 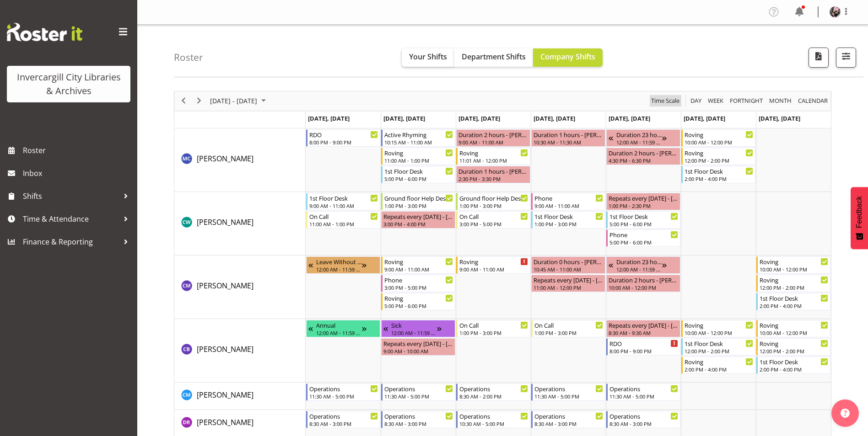 What do you see at coordinates (718, 175) in the screenshot?
I see `div: Aurora Catu"s event - 1st Floor Desk Begin From Saturday, October 11, 2025 at 2:00:00 PM GMT+13:0...` at bounding box center [718, 175].